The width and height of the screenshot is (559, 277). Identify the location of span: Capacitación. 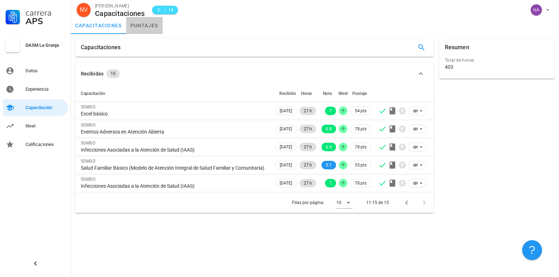
(93, 94).